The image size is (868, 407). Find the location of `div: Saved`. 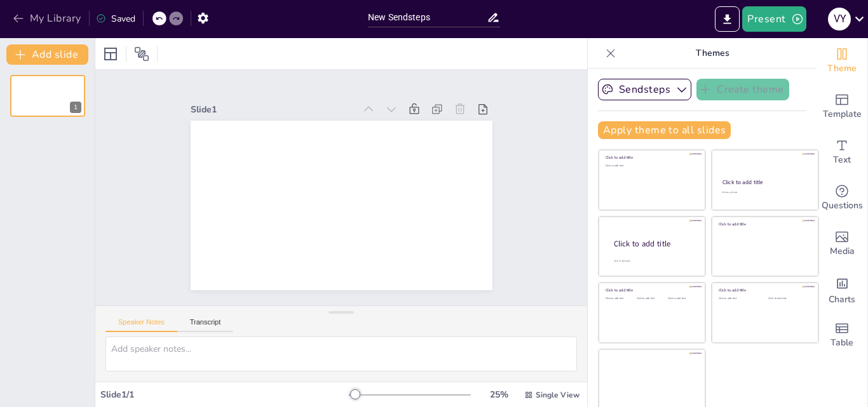

div: Saved is located at coordinates (116, 19).